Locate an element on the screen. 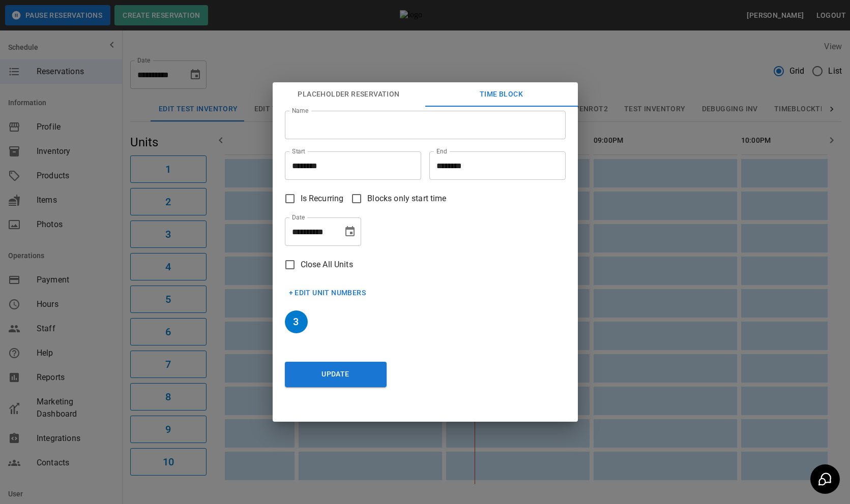 The width and height of the screenshot is (850, 504). button: Update is located at coordinates (336, 375).